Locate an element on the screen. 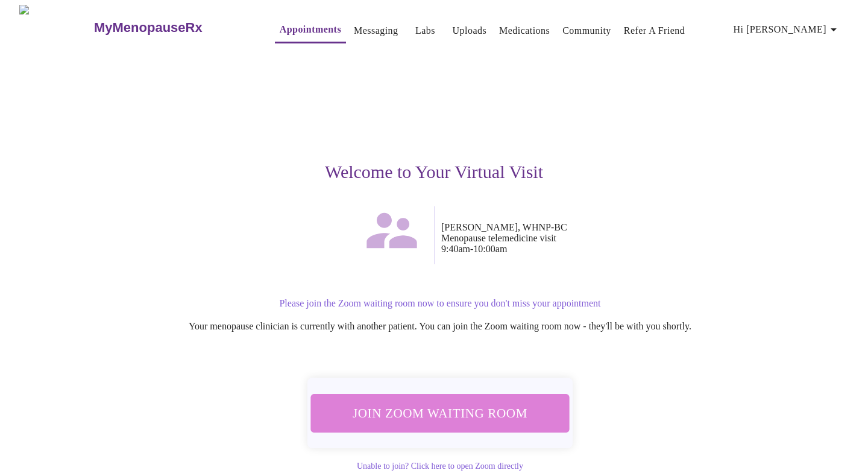 Image resolution: width=868 pixels, height=473 pixels. button: Refer a Friend is located at coordinates (655, 31).